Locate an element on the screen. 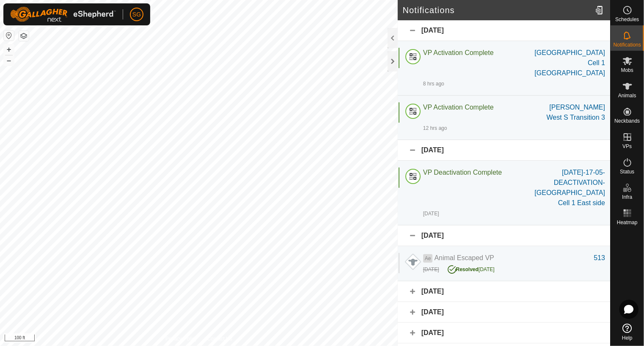 Image resolution: width=644 pixels, height=346 pixels. h2: Notifications is located at coordinates (497, 10).